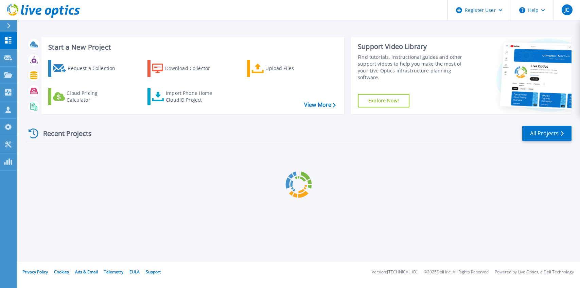 Image resolution: width=580 pixels, height=288 pixels. Describe the element at coordinates (192, 47) in the screenshot. I see `h3: Start a New Project` at that location.